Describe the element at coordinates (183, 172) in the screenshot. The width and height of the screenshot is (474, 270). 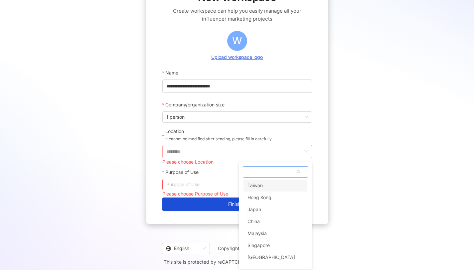
I see `label: Purpose of Use` at that location.